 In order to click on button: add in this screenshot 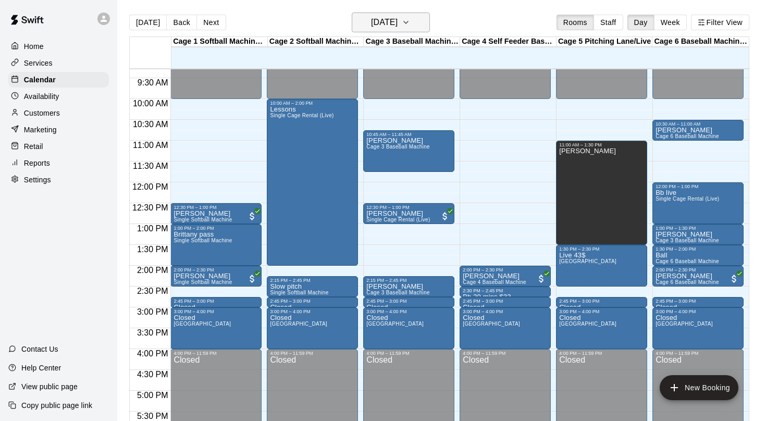, I will do `click(699, 388)`.